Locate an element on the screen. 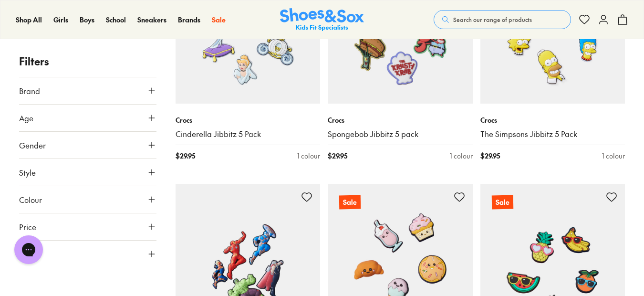 Image resolution: width=644 pixels, height=296 pixels. button: Age is located at coordinates (88, 118).